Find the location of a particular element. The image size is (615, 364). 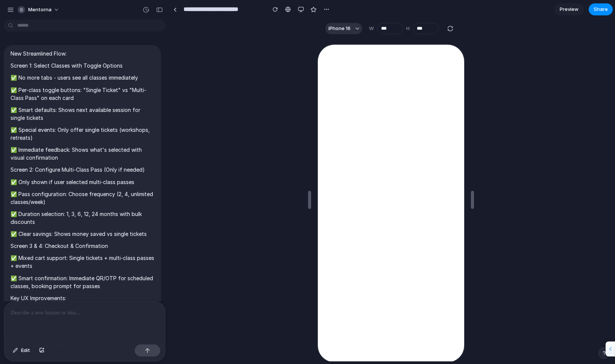

span: Preview is located at coordinates (569, 10).